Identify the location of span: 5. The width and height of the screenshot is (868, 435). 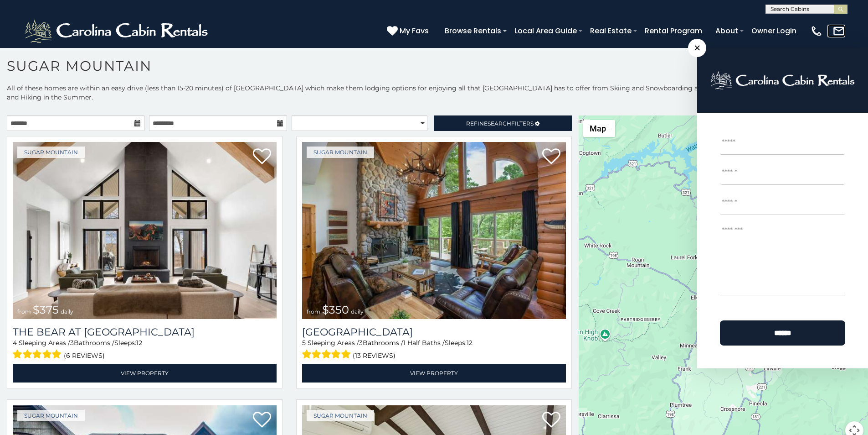
(304, 343).